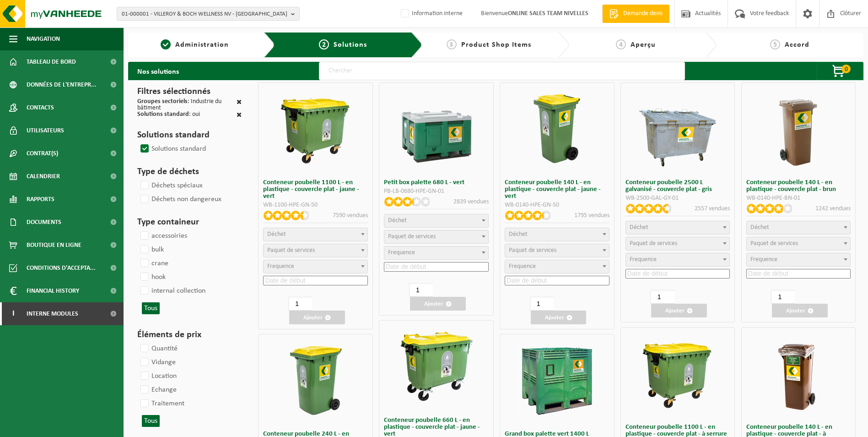  I want to click on p: 7590 vendues, so click(350, 216).